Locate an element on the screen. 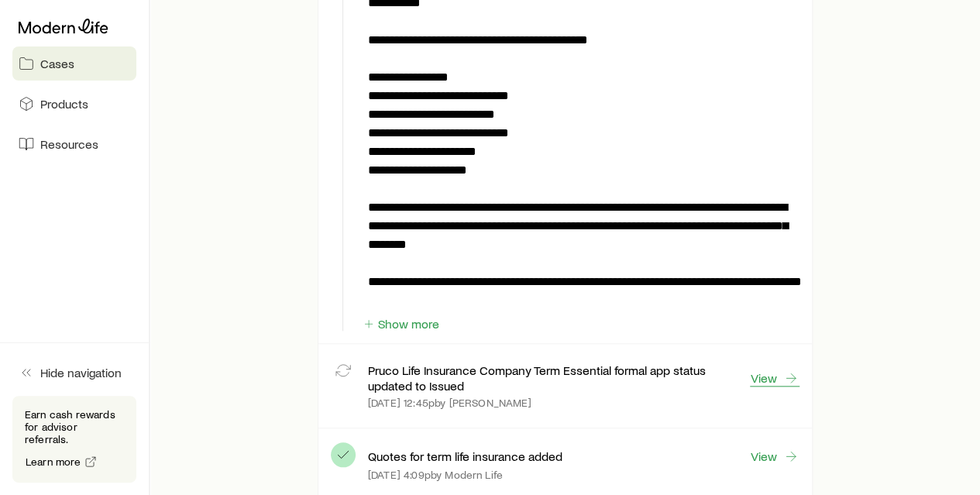 This screenshot has width=980, height=495. p: Pruco Life Insurance Company Term Essential formal app status updated to Issued is located at coordinates (558, 378).